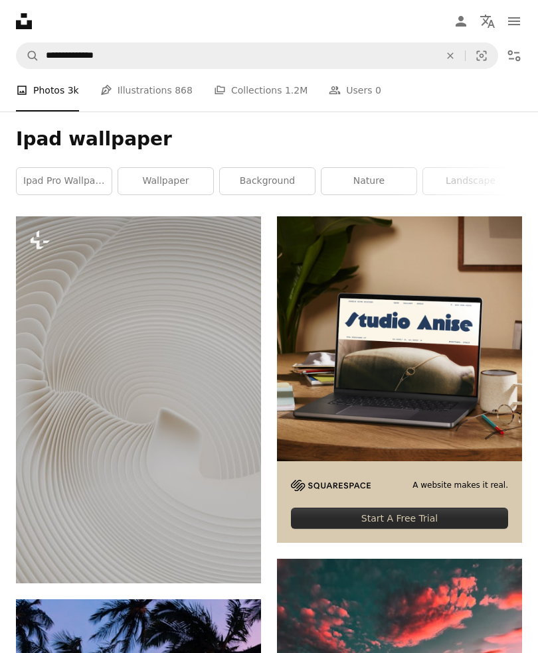 Image resolution: width=538 pixels, height=653 pixels. I want to click on a: a white circular object with a white background, so click(138, 400).